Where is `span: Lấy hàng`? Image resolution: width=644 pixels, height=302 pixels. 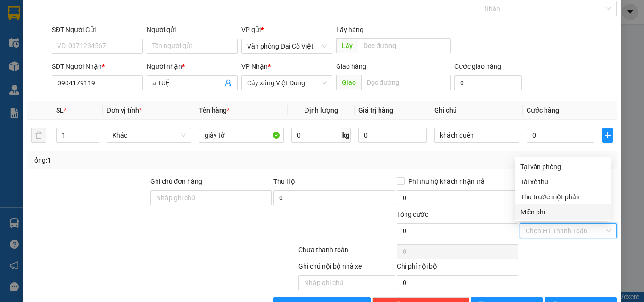
span: Lấy hàng is located at coordinates (350, 29).